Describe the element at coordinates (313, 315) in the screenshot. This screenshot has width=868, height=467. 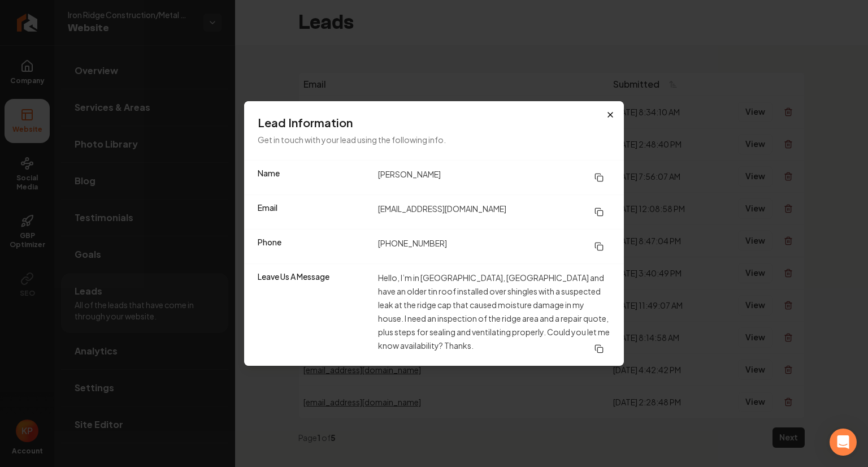
I see `dt: Leave Us A Message` at that location.